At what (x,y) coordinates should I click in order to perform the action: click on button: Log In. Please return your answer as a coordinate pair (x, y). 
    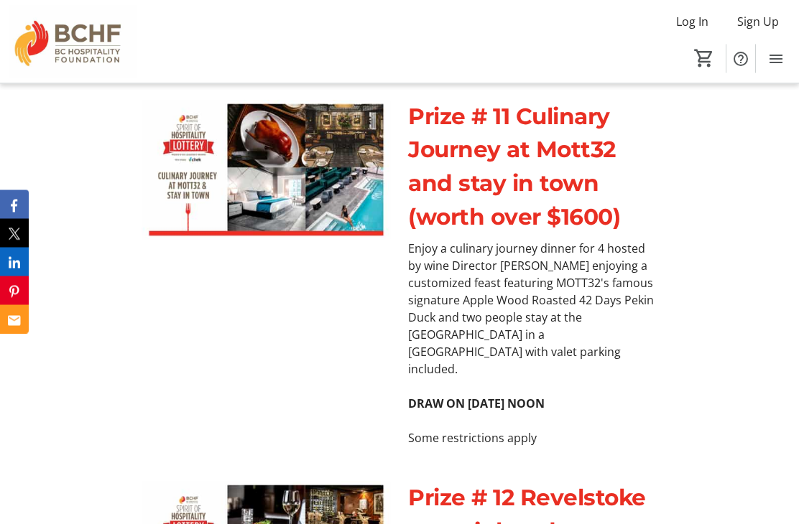
    Looking at the image, I should click on (692, 22).